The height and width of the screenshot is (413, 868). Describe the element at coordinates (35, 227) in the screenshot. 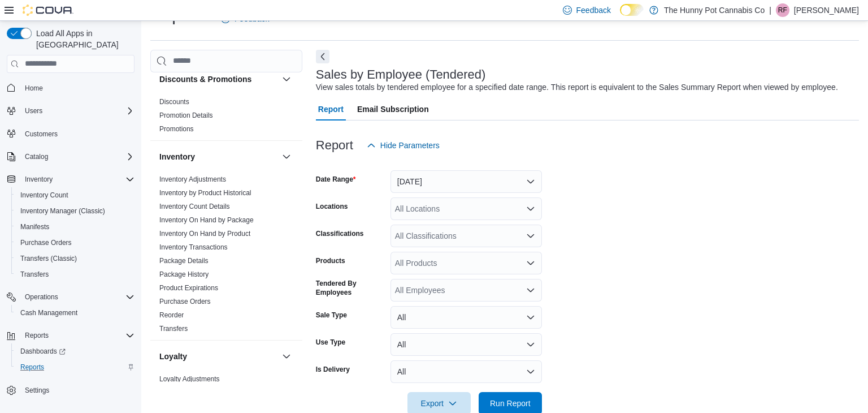

I see `a: Manifests` at that location.